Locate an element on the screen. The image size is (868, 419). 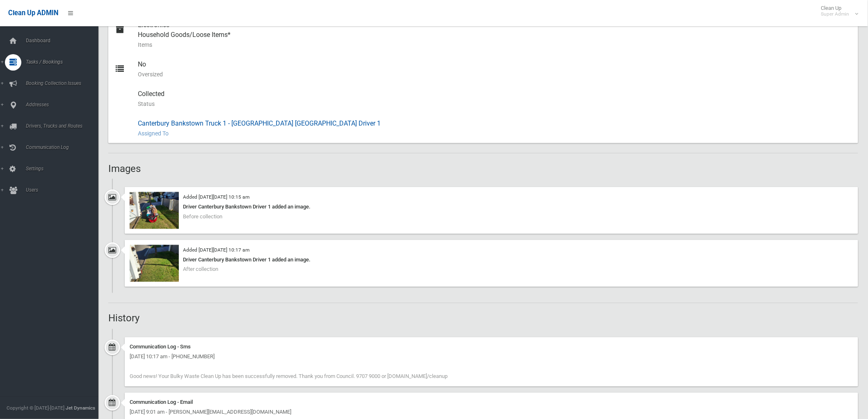
div: Communication Log - Email is located at coordinates (491, 403).